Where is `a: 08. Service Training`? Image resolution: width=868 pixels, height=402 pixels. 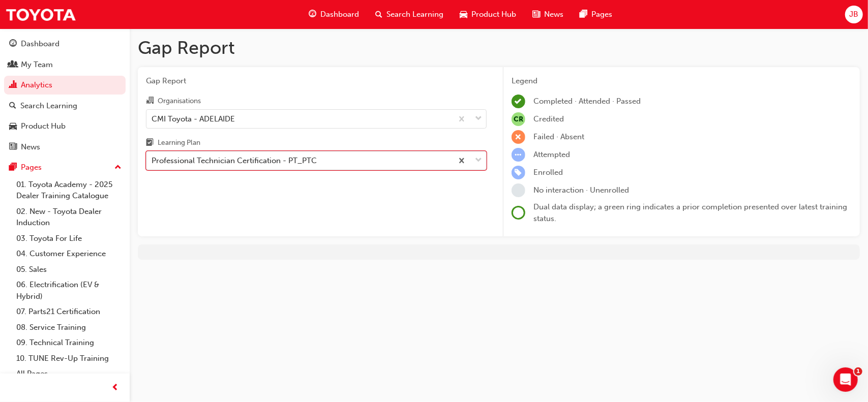
a: 08. Service Training is located at coordinates (69, 328).